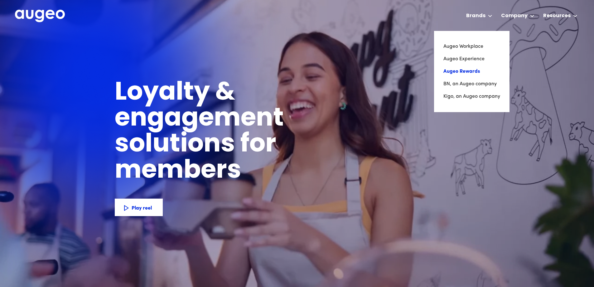  Describe the element at coordinates (472, 96) in the screenshot. I see `a: Kigo, an Augeo company` at that location.